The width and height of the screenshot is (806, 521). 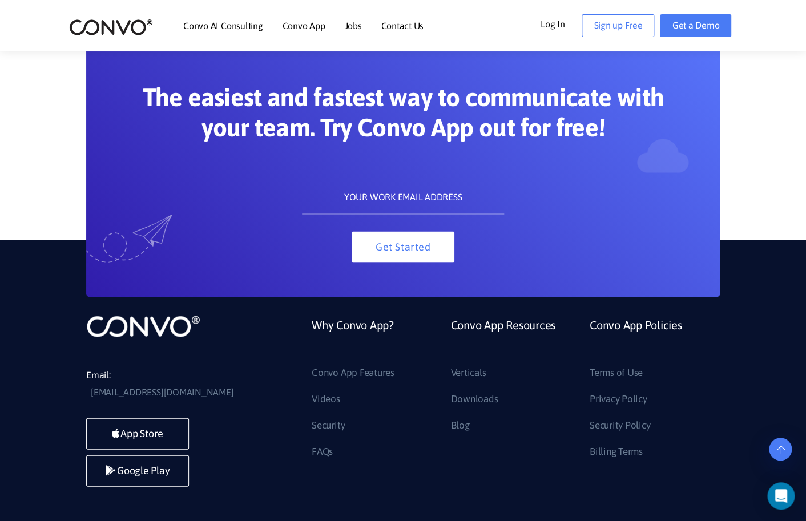 What do you see at coordinates (143, 326) in the screenshot?
I see `img: logo_not_found` at bounding box center [143, 326].